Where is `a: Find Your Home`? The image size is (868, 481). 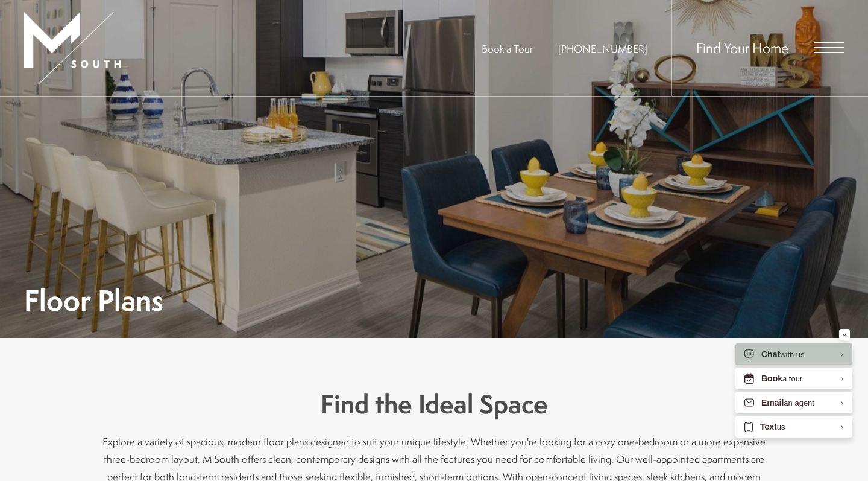
a: Find Your Home is located at coordinates (742, 48).